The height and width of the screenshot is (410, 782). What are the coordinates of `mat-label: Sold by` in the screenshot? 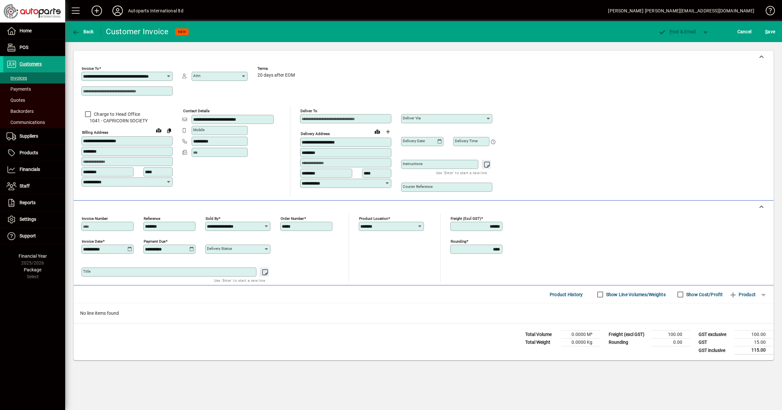 It's located at (212, 218).